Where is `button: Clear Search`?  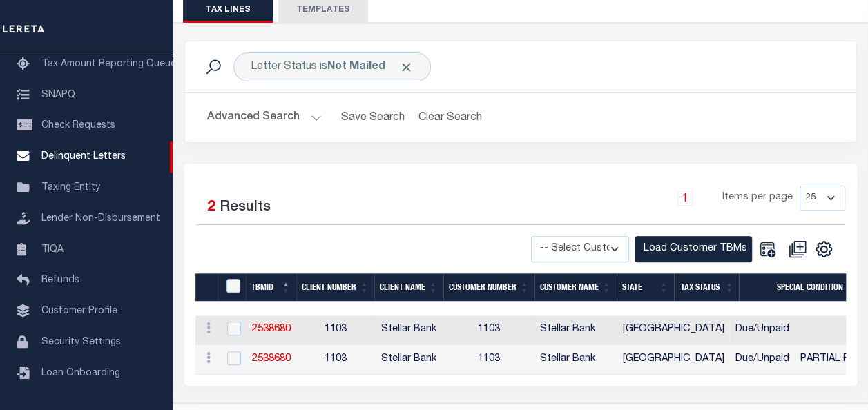 button: Clear Search is located at coordinates (450, 117).